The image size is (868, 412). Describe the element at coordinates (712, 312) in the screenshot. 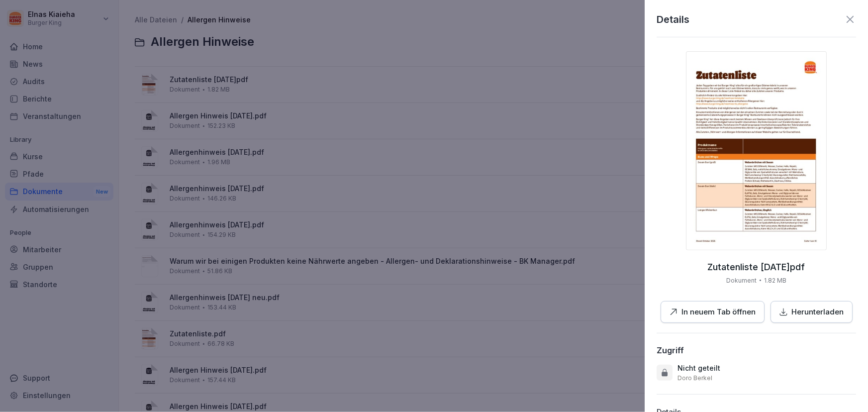

I see `button: In neuem Tab öffnen` at that location.